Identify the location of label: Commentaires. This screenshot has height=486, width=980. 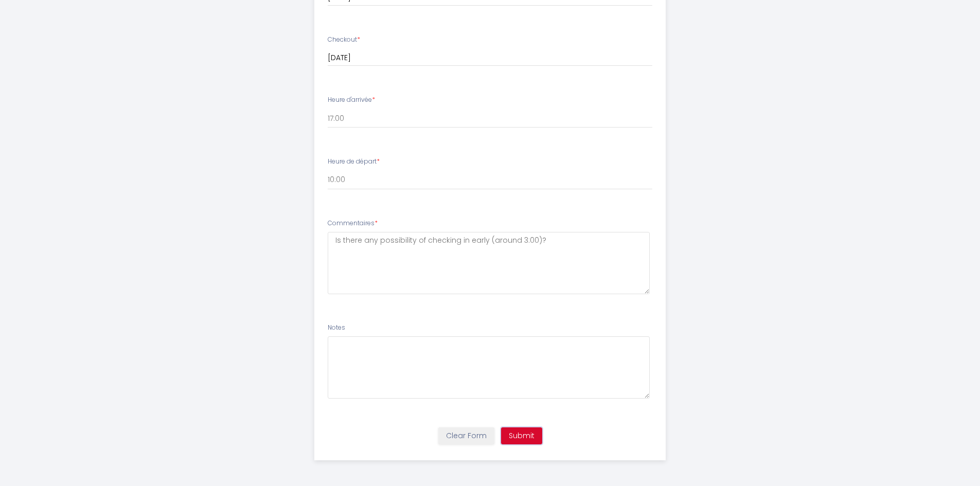
(353, 223).